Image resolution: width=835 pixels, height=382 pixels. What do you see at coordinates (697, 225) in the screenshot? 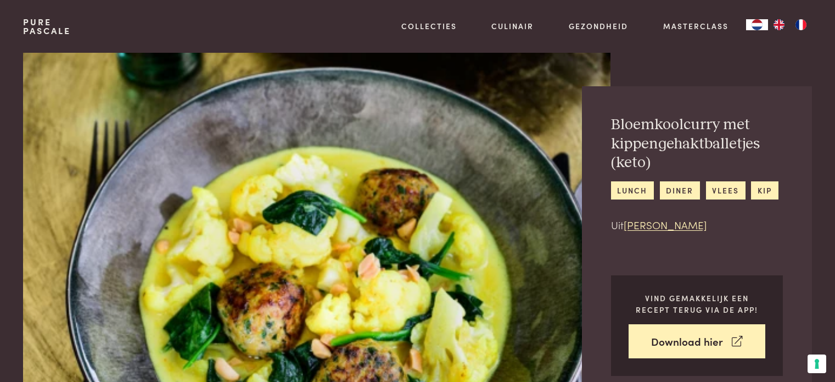
I see `p: Uit` at bounding box center [697, 225].